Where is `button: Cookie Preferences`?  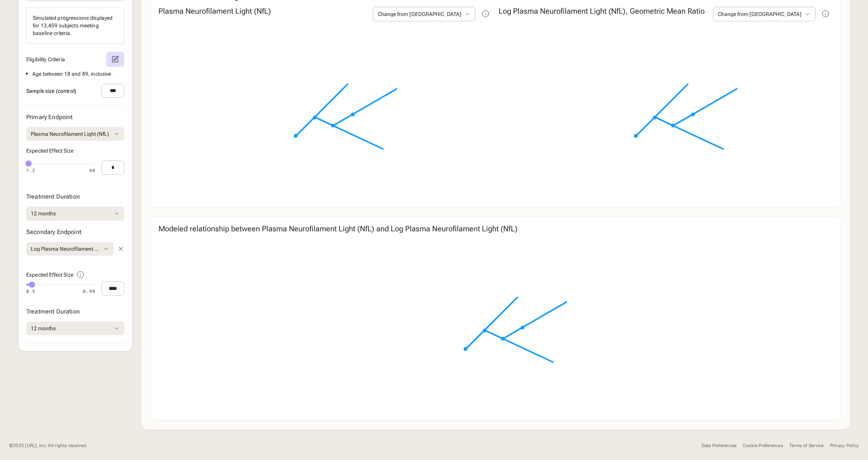 button: Cookie Preferences is located at coordinates (763, 445).